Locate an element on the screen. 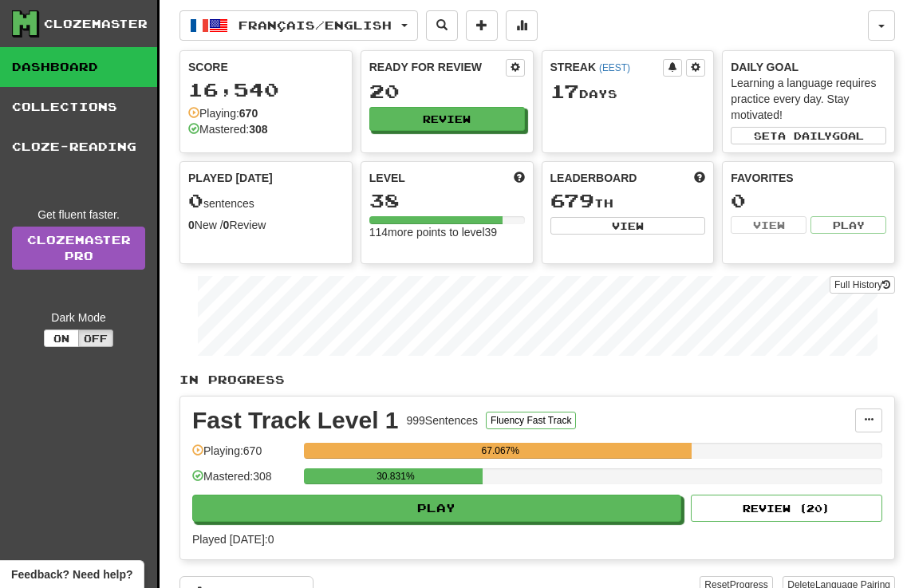 This screenshot has width=907, height=588. div: Fast Track Level 1 is located at coordinates (296, 420).